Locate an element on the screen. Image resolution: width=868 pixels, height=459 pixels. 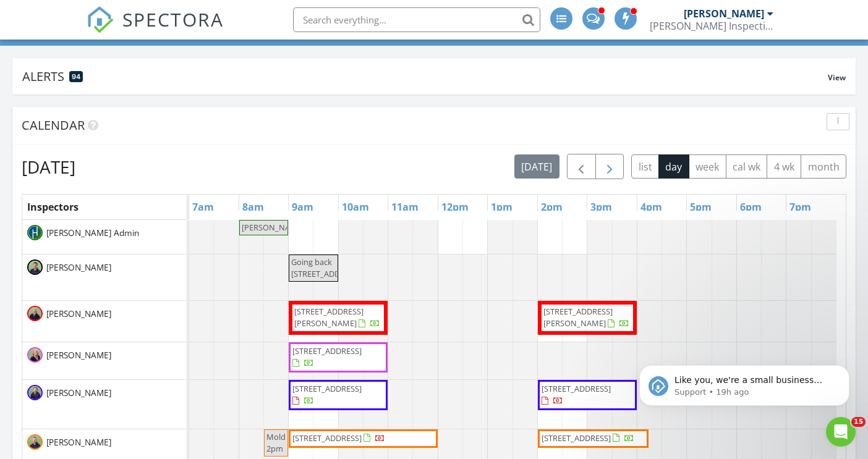
img: hargroveinspectionsvertical.png is located at coordinates (35, 232).